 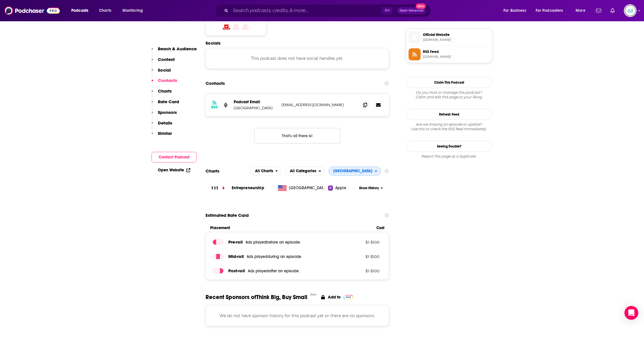 What do you see at coordinates (32, 11) in the screenshot?
I see `a: Podchaser - Follow, Share and Rate Podcasts` at bounding box center [32, 11].